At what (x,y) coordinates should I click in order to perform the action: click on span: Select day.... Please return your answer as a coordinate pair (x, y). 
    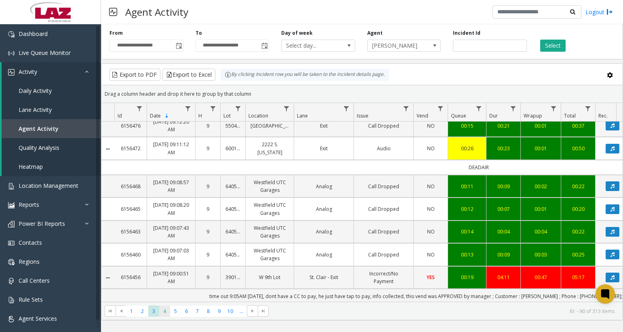
    Looking at the image, I should click on (311, 46).